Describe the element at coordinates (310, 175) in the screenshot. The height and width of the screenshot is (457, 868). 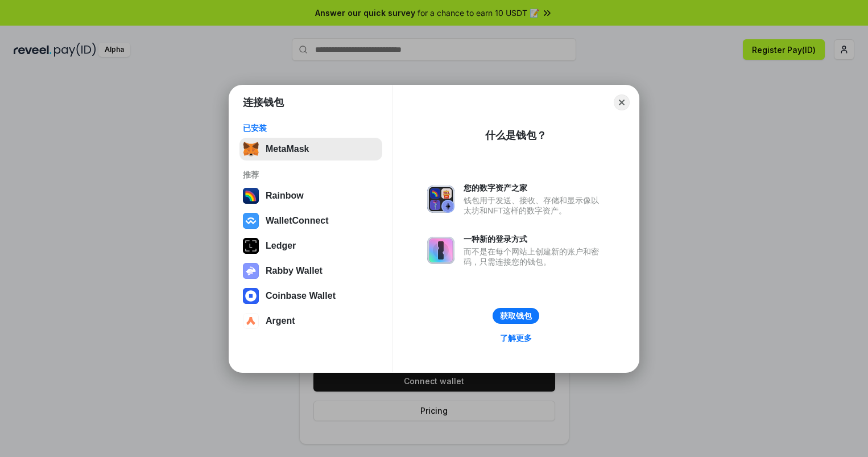
I see `div: 推荐` at that location.